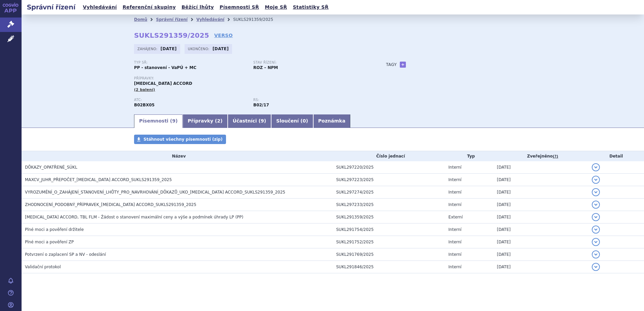  I want to click on span: 2, so click(219, 121).